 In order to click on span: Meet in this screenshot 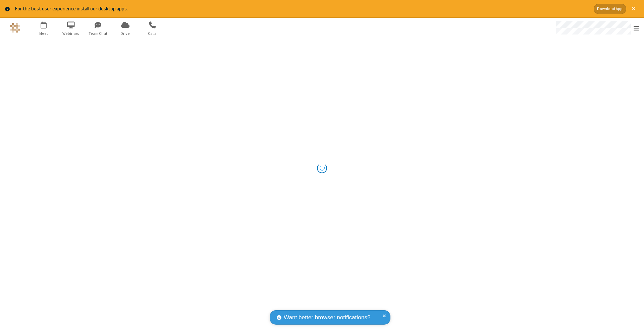, I will do `click(43, 34)`.